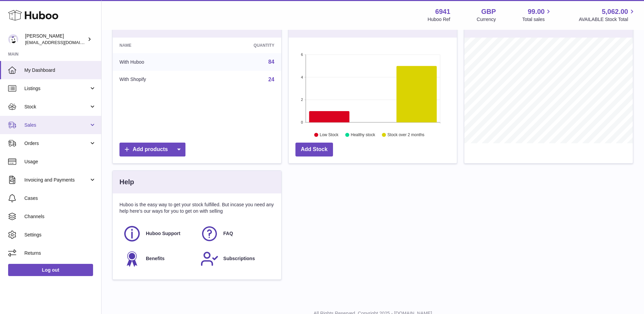  What do you see at coordinates (13, 40) in the screenshot?
I see `img: support@photogears.uk` at bounding box center [13, 40].